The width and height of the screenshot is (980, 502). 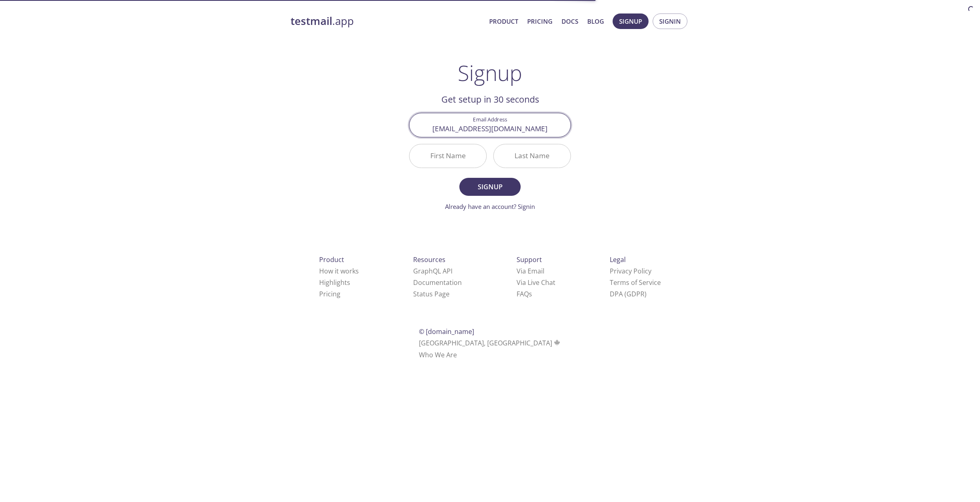 What do you see at coordinates (438, 283) in the screenshot?
I see `a: Documentation` at bounding box center [438, 283].